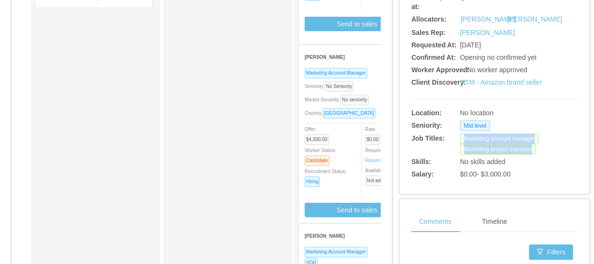 The image size is (594, 264). Describe the element at coordinates (375, 160) in the screenshot. I see `a: Resume1` at that location.